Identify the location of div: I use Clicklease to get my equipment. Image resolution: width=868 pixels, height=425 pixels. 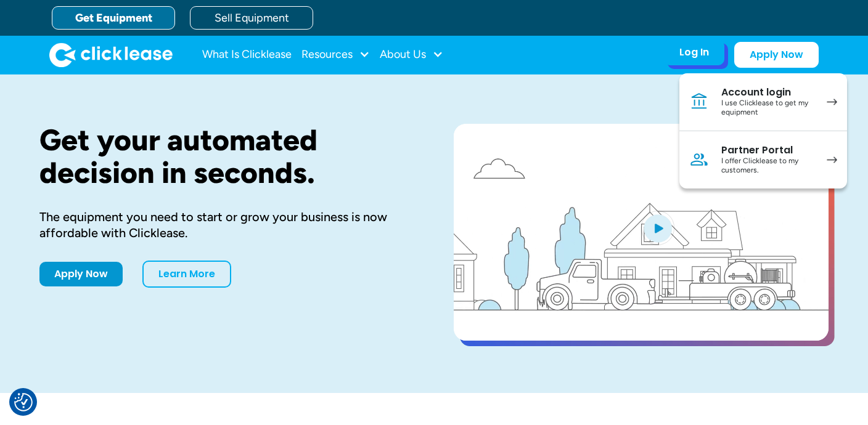
(767, 108).